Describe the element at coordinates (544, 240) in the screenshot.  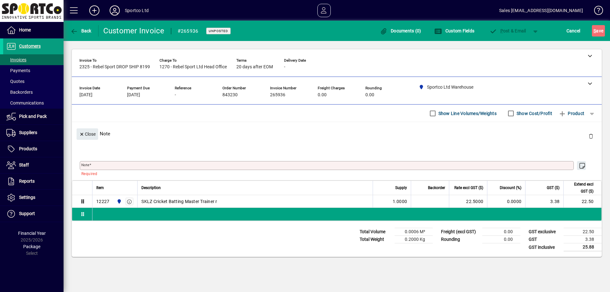
I see `td: GST` at that location.